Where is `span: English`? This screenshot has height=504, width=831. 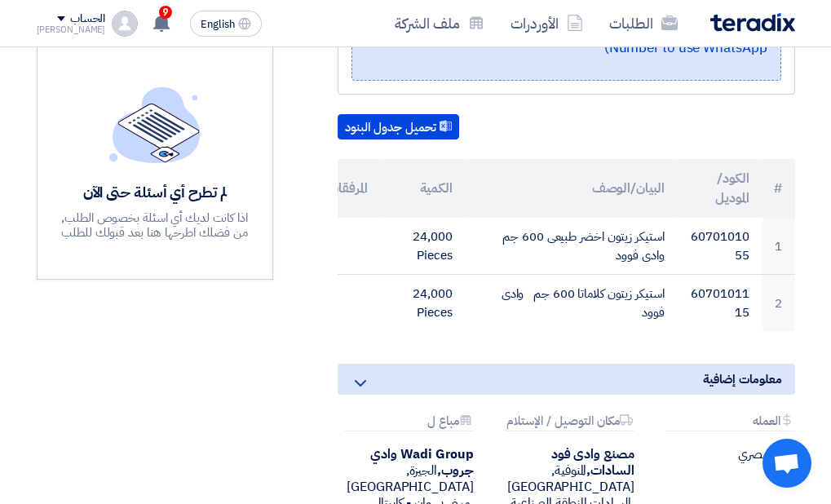 span: English is located at coordinates (218, 25).